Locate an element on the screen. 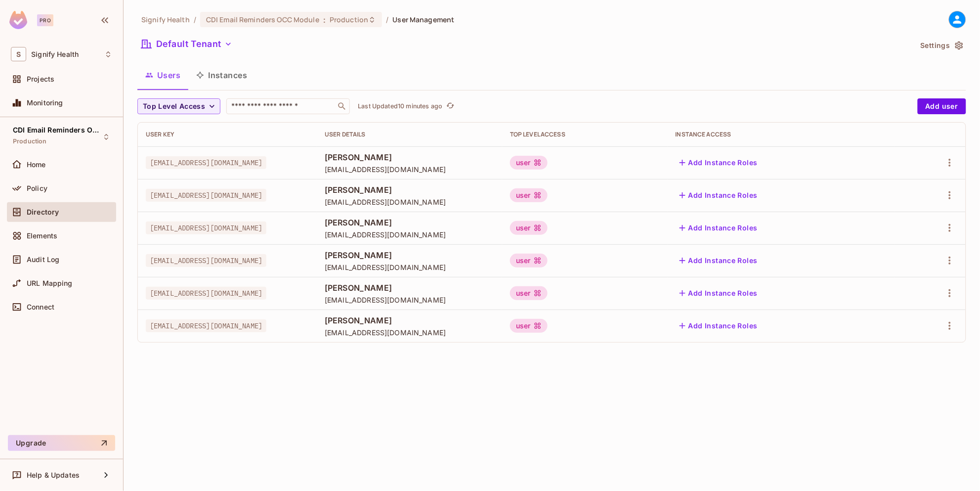 Image resolution: width=980 pixels, height=491 pixels. img: SReyMgAAAABJRU5ErkJggg== is located at coordinates (18, 20).